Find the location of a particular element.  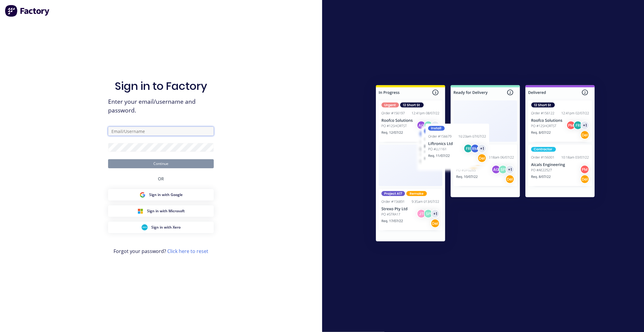

span: Sign in with Microsoft is located at coordinates (166, 211).